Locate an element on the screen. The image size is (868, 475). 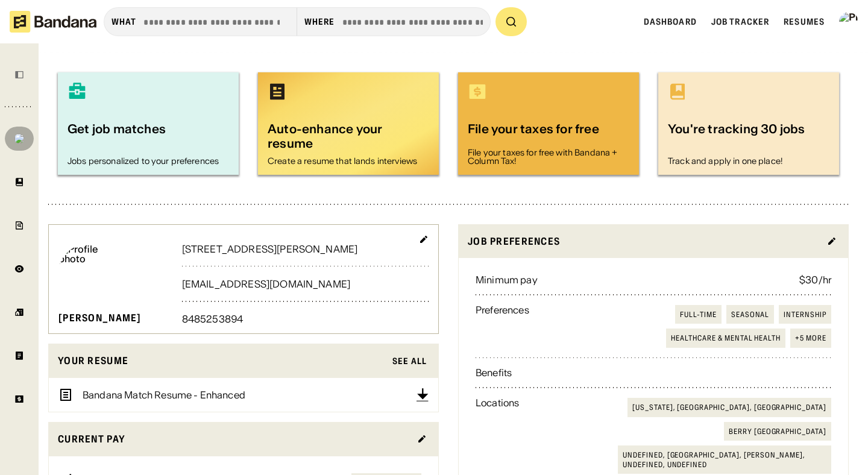
div: Current Pay is located at coordinates (234, 439).